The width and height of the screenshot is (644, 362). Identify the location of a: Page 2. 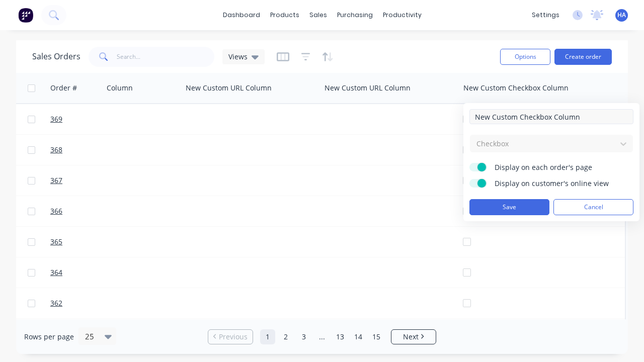
(286, 337).